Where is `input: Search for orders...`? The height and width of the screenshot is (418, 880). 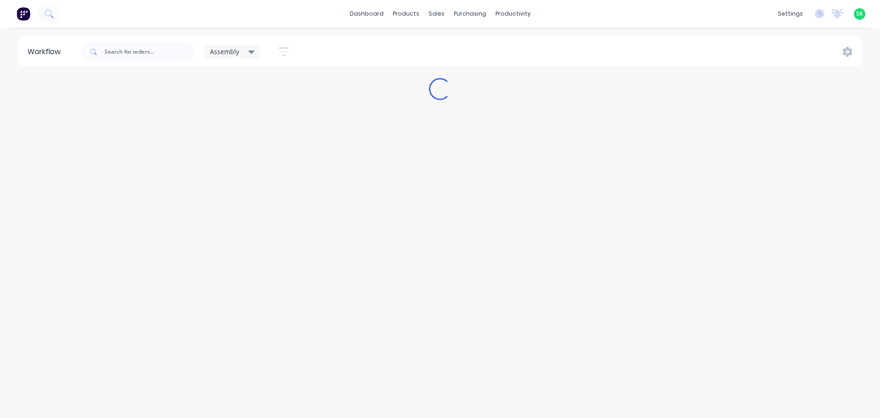
input: Search for orders... is located at coordinates (150, 52).